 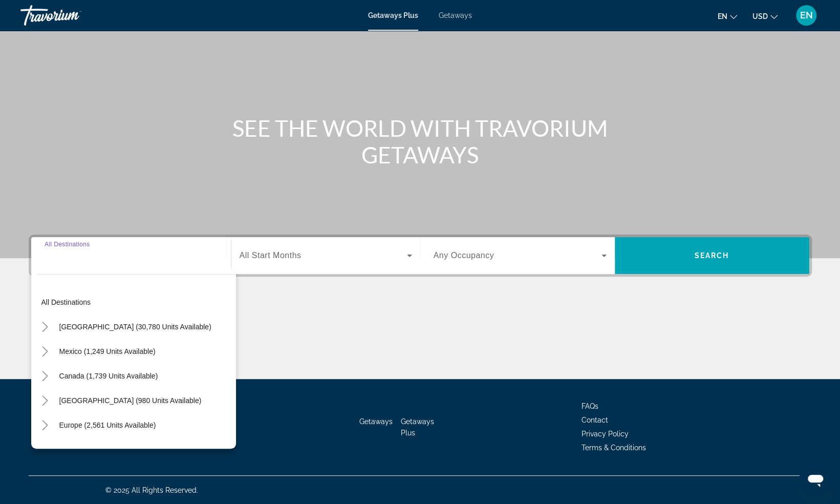 What do you see at coordinates (66, 302) in the screenshot?
I see `span: All destinations` at bounding box center [66, 302].